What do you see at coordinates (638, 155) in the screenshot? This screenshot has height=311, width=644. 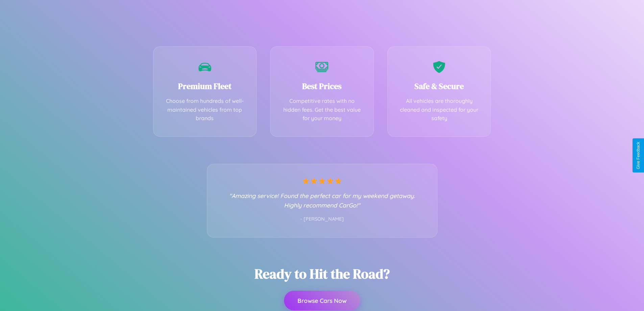 I see `div: Give Feedback` at bounding box center [638, 155].